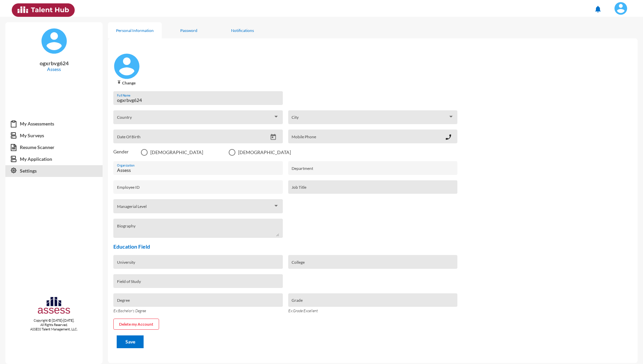  I want to click on p: Education Field, so click(373, 246).